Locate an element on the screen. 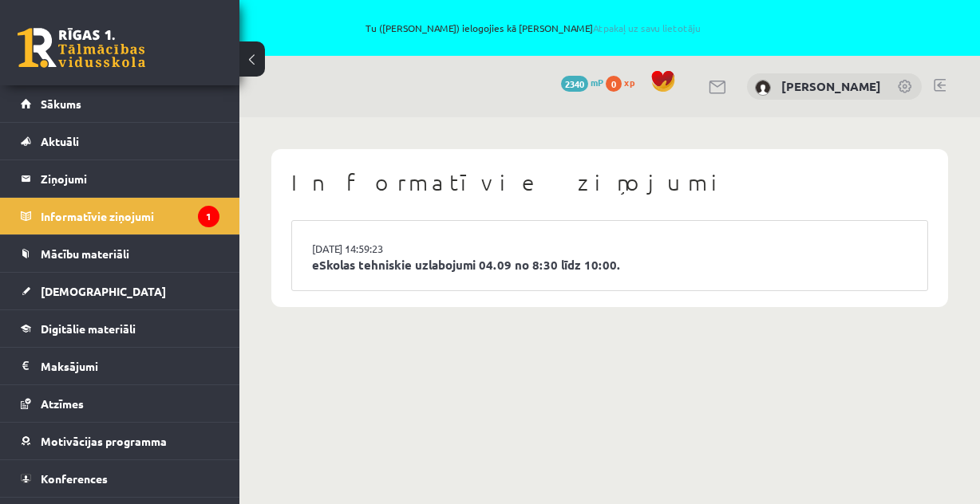  span: 0 is located at coordinates (613, 83).